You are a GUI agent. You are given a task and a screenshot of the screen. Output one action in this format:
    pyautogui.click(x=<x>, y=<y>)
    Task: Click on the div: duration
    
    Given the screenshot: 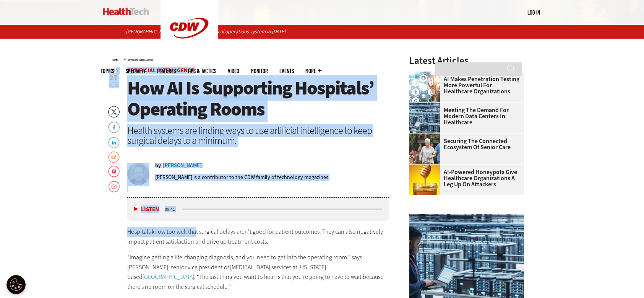 What is the action you would take?
    pyautogui.click(x=172, y=209)
    